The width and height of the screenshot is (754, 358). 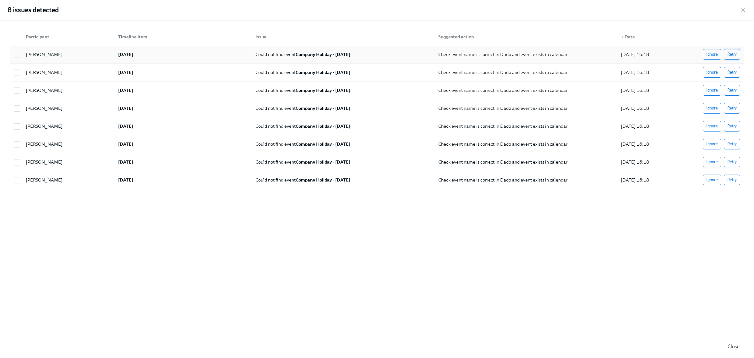 I want to click on div: Date, so click(x=656, y=37).